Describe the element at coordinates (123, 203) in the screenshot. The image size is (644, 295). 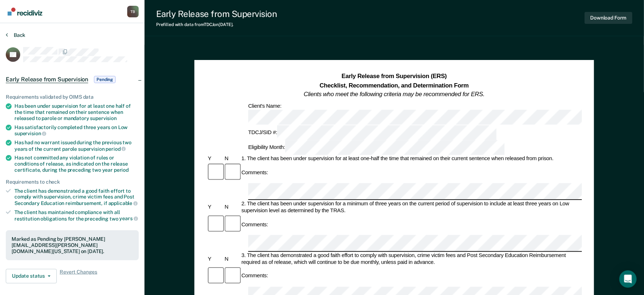
I see `span: applicable` at that location.